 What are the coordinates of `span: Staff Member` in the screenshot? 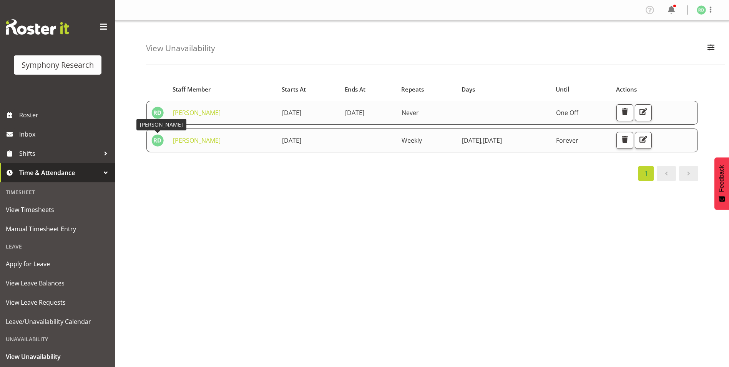 It's located at (192, 89).